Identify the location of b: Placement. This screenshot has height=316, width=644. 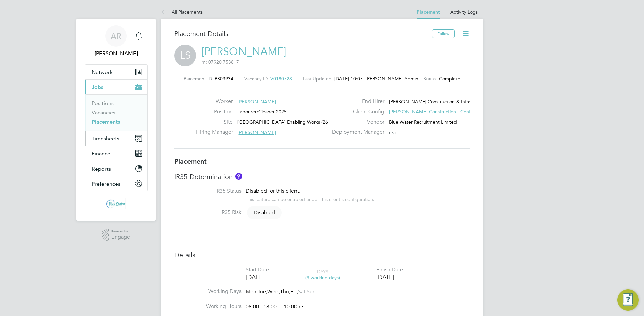
(191, 161).